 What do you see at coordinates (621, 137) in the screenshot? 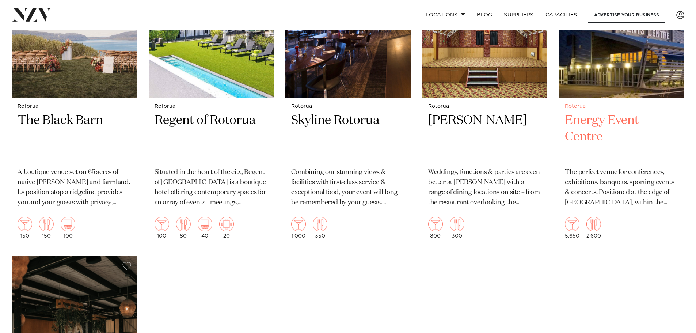
I see `h2: Energy Event Centre` at bounding box center [621, 137].